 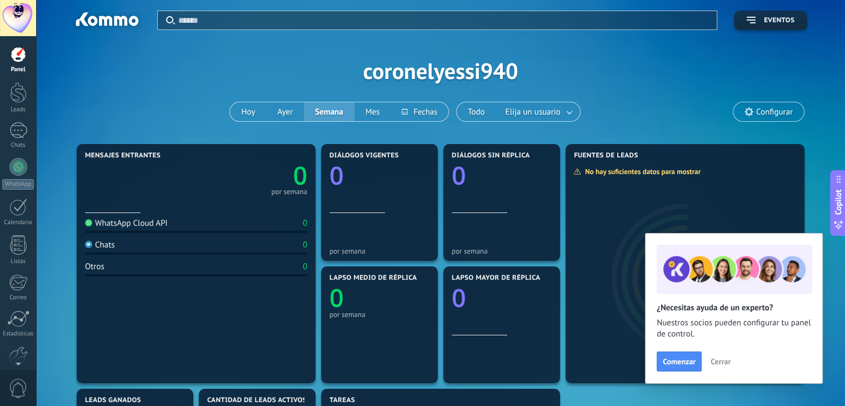 What do you see at coordinates (342, 400) in the screenshot?
I see `span: Tareas` at bounding box center [342, 400].